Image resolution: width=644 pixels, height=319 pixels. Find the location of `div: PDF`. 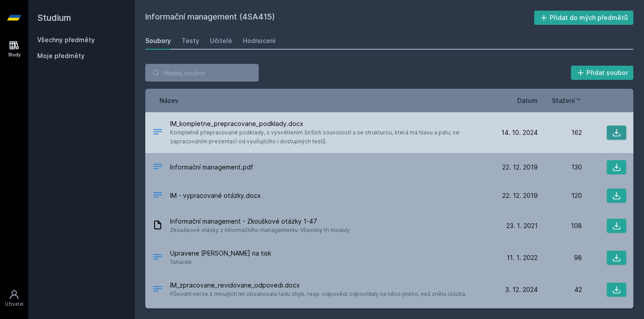

div: PDF is located at coordinates (158, 167).